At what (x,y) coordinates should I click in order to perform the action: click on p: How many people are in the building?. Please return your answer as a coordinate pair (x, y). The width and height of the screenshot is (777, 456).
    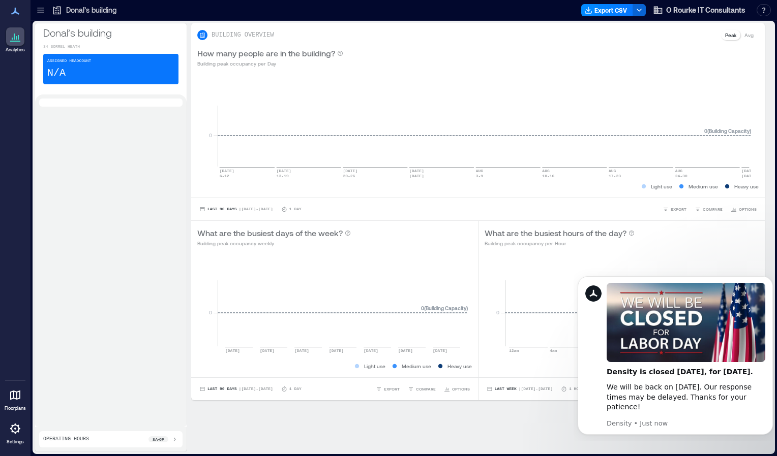
    Looking at the image, I should click on (266, 53).